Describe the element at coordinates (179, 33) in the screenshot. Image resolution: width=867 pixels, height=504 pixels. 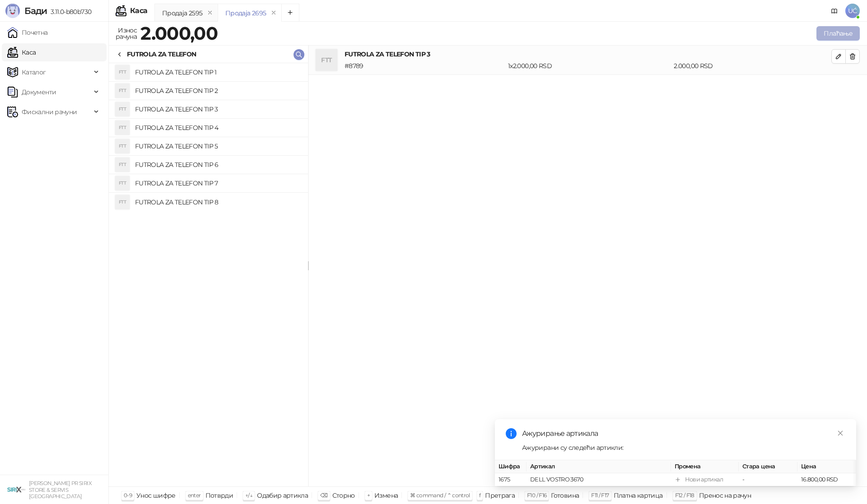
I see `strong: 2.000,00` at that location.